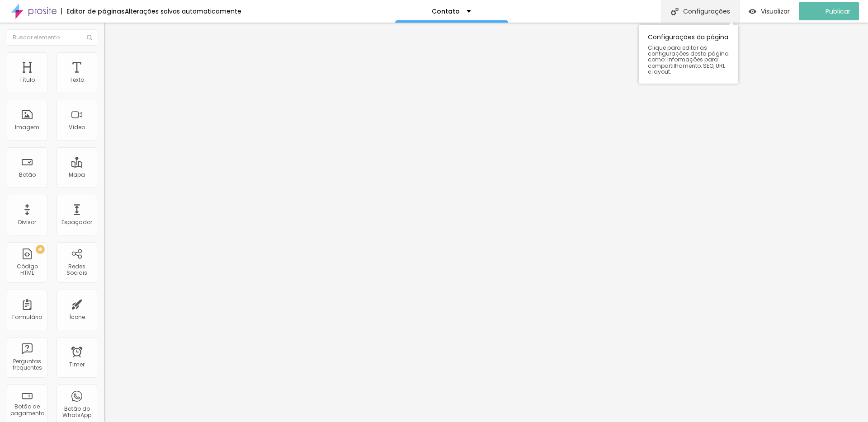  Describe the element at coordinates (27, 269) in the screenshot. I see `div: Código HTML` at that location.